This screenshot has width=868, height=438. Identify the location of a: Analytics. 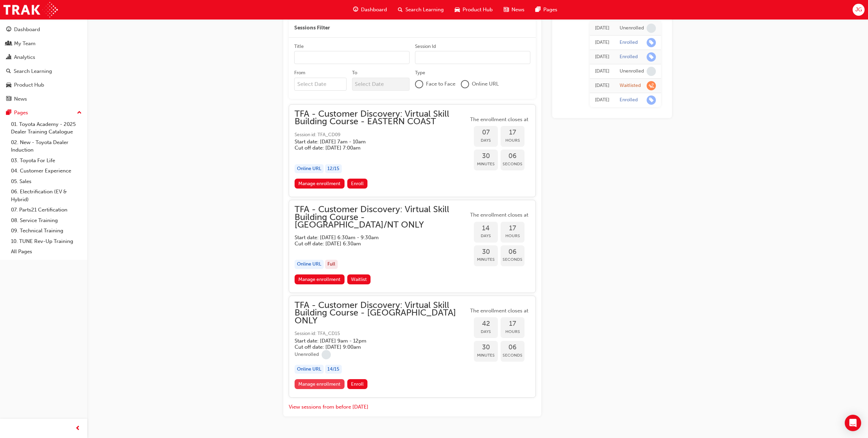
(43, 57).